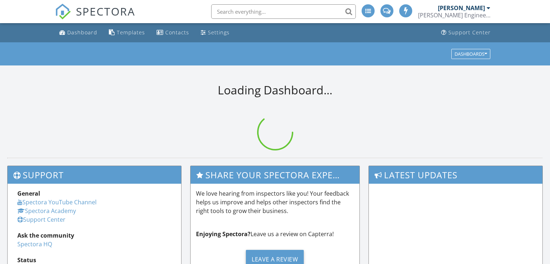  Describe the element at coordinates (94, 175) in the screenshot. I see `h3: Support` at that location.